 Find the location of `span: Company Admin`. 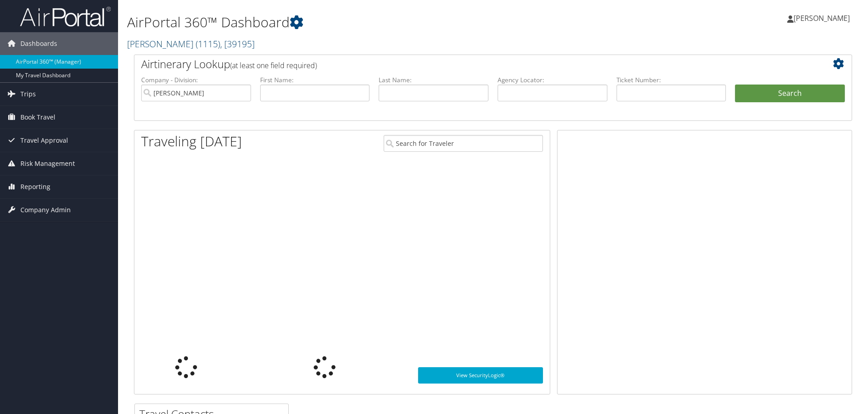

span: Company Admin is located at coordinates (46, 210).